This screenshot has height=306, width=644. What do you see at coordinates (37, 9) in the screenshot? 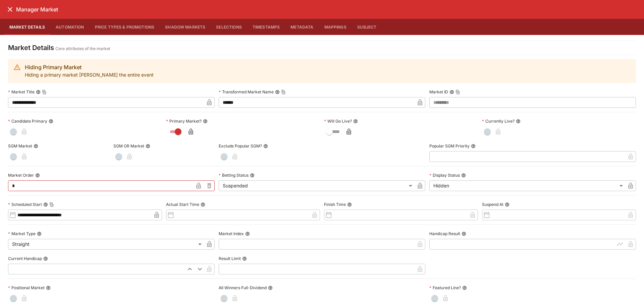
I see `h6: Manager Market` at bounding box center [37, 9].